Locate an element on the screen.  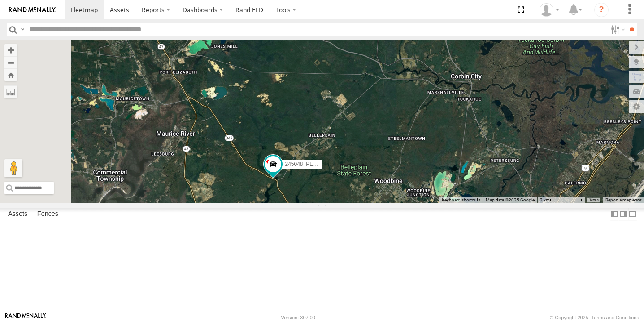
label: Search Query is located at coordinates (22, 30).